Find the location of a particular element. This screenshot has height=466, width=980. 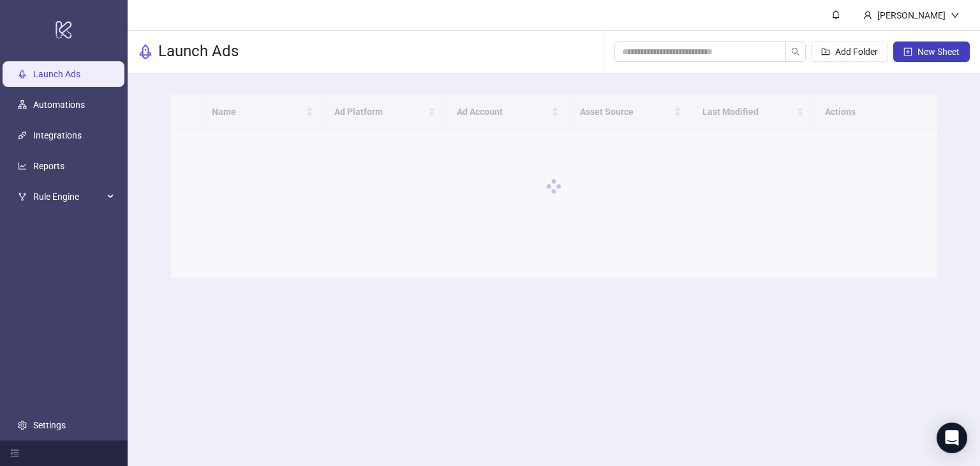

h3: Launch Ads is located at coordinates (198, 52).